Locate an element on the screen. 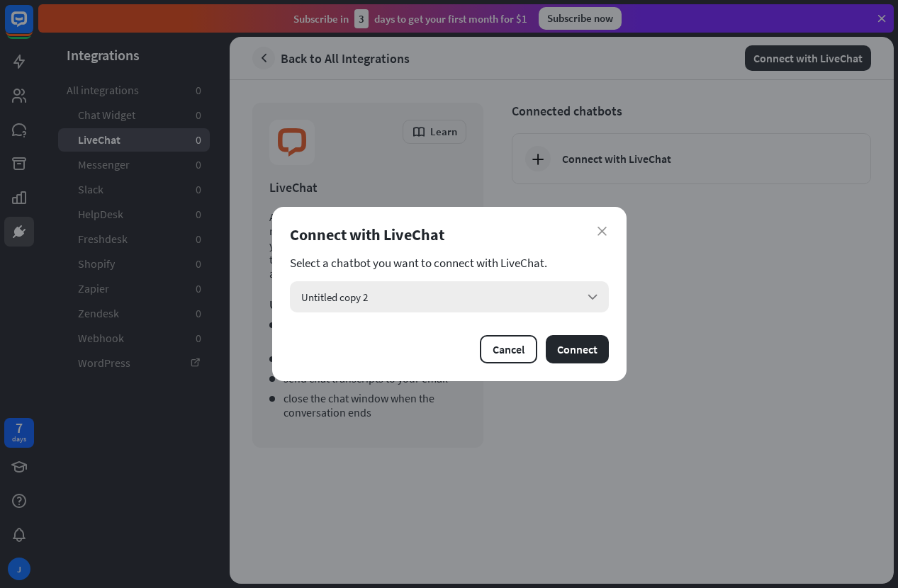 Image resolution: width=898 pixels, height=588 pixels. i: arrow_down is located at coordinates (593, 297).